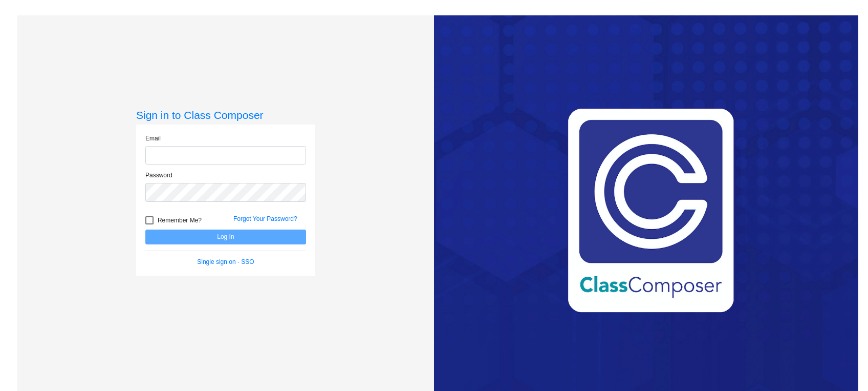 Image resolution: width=868 pixels, height=391 pixels. What do you see at coordinates (226, 236) in the screenshot?
I see `button: Log In` at bounding box center [226, 236].